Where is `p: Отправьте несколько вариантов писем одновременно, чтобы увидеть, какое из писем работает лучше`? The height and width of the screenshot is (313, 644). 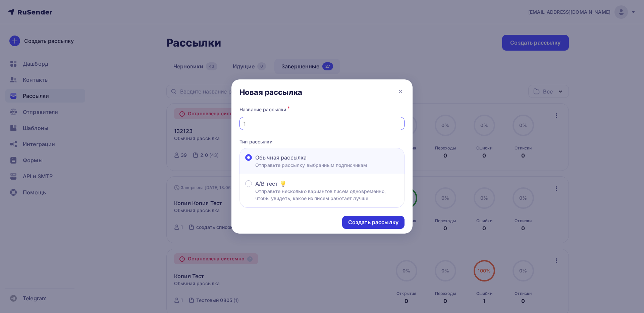 p: Отправьте несколько вариантов писем одновременно, чтобы увидеть, какое из писем работает лучше is located at coordinates (327, 195).